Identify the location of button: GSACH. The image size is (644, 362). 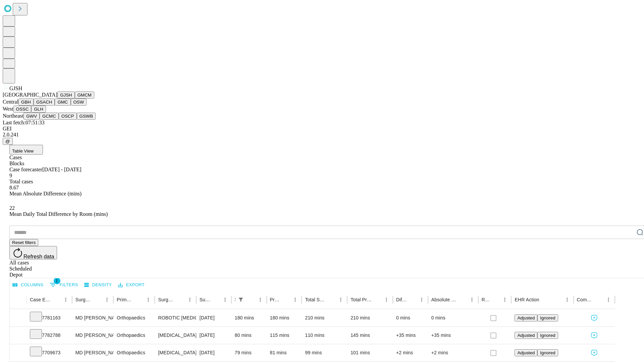
(44, 102).